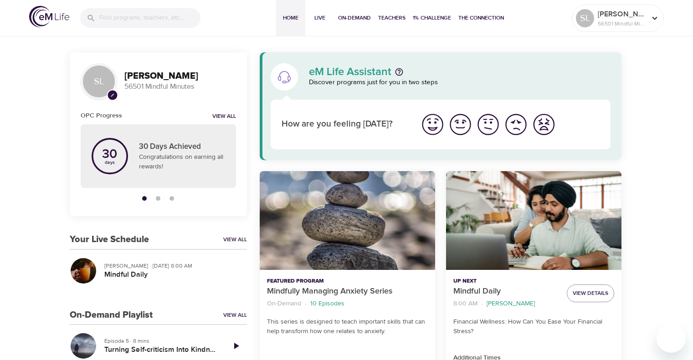  What do you see at coordinates (506, 281) in the screenshot?
I see `p: Up Next` at bounding box center [506, 281].